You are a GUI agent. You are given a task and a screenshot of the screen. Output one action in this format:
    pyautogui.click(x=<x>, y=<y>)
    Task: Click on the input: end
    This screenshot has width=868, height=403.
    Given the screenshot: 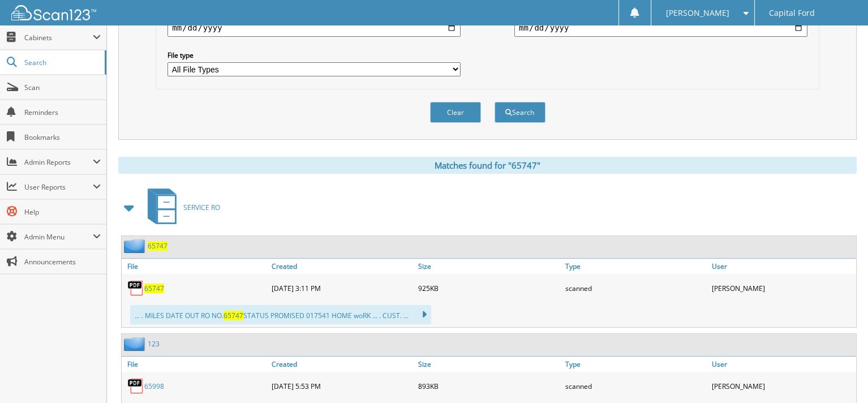 What is the action you would take?
    pyautogui.click(x=661, y=28)
    